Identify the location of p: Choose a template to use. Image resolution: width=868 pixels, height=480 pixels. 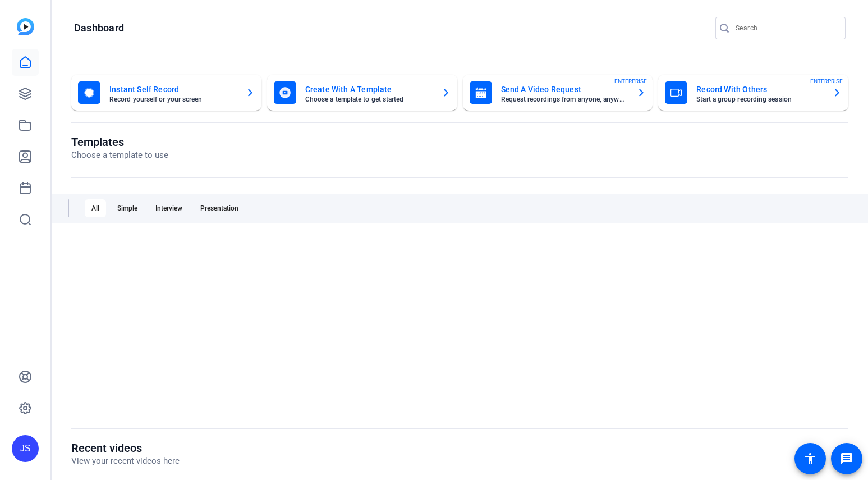
(119, 155).